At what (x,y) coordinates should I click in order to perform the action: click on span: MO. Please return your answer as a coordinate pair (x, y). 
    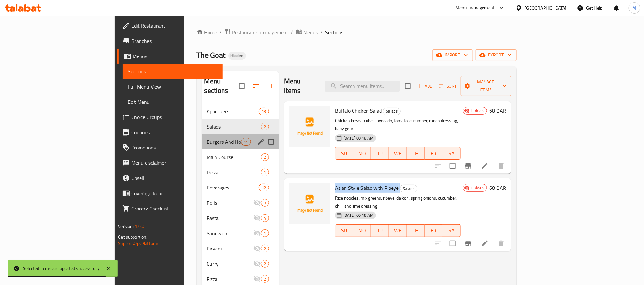
    Looking at the image, I should click on (362, 230).